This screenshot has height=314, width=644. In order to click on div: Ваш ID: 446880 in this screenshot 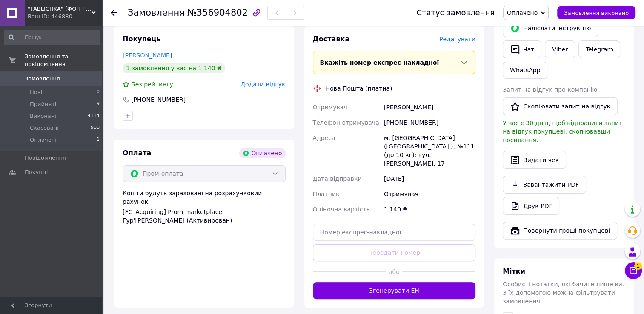, I will do `click(65, 16)`.